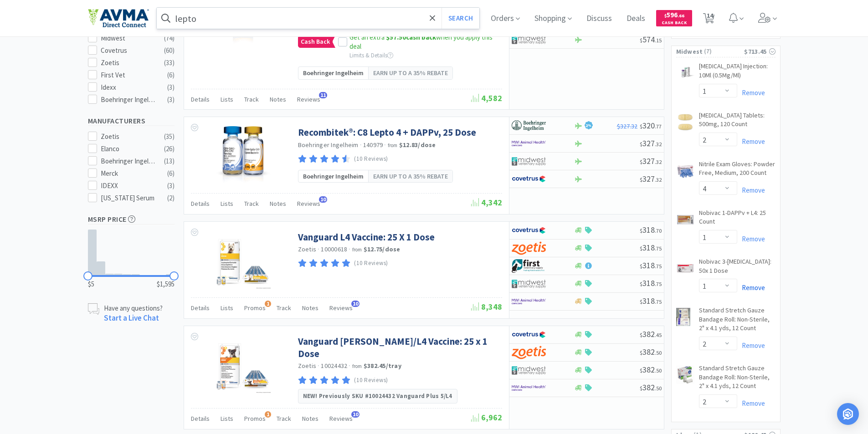 This screenshot has height=434, width=868. I want to click on span: Earn up to a 35% rebate, so click(410, 176).